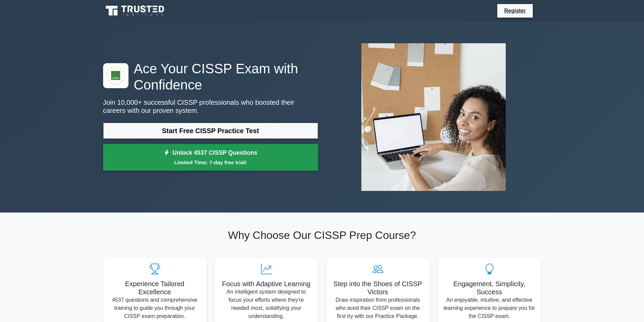 This screenshot has width=644, height=322. I want to click on h5: Experience Tailored Excellence, so click(155, 288).